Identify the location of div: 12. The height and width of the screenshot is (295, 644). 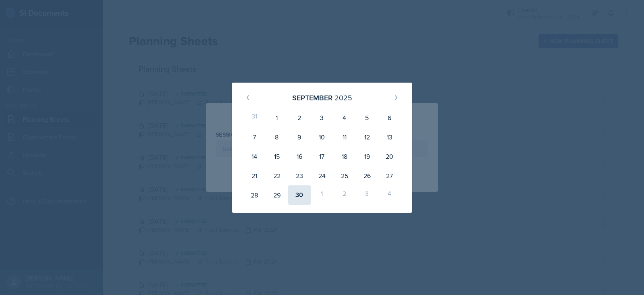
(367, 137).